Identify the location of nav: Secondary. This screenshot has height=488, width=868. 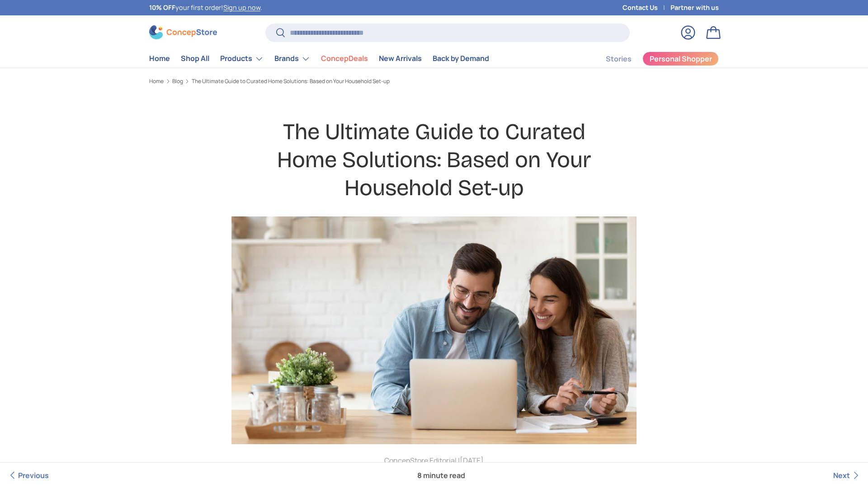
(652, 59).